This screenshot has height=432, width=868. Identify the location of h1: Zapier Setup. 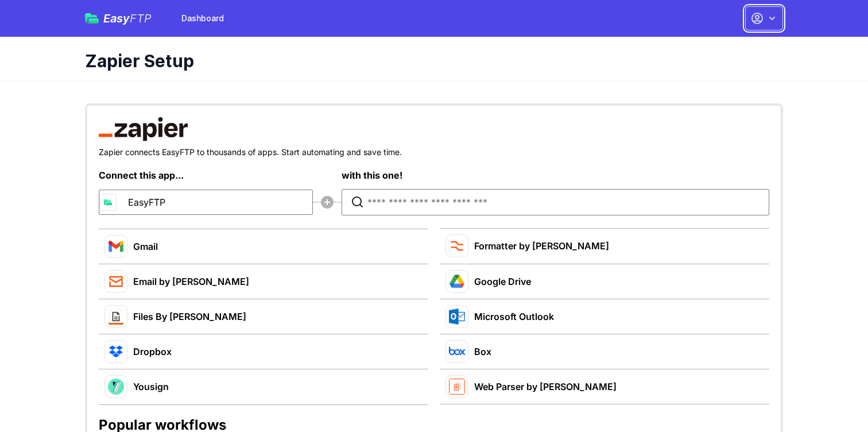
(429, 61).